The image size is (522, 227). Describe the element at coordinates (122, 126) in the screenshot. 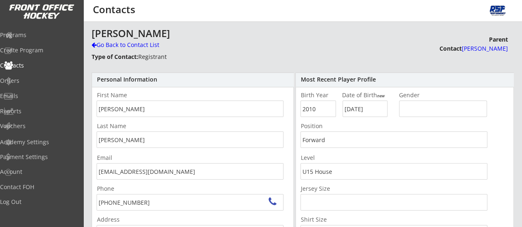

I see `div: Last Name` at that location.